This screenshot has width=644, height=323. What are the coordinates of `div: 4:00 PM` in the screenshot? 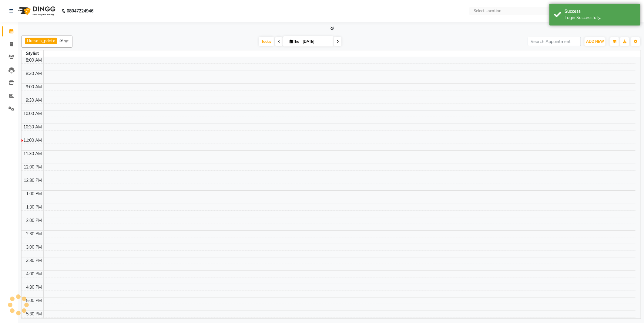 It's located at (34, 274).